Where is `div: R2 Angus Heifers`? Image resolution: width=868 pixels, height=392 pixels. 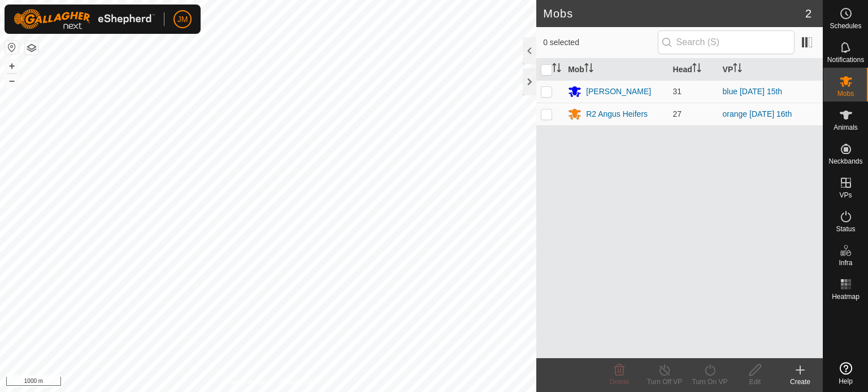 div: R2 Angus Heifers is located at coordinates (617, 114).